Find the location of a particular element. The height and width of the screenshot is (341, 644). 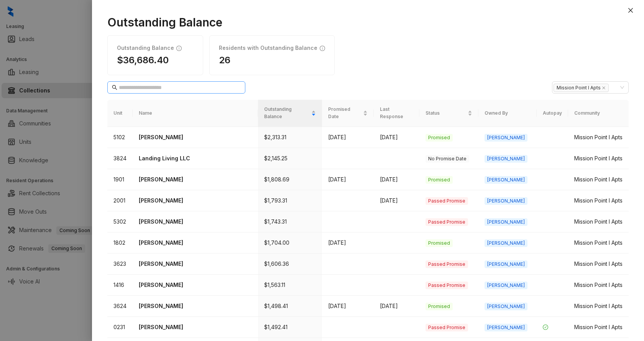

td: $1,793.31 is located at coordinates (290, 201).